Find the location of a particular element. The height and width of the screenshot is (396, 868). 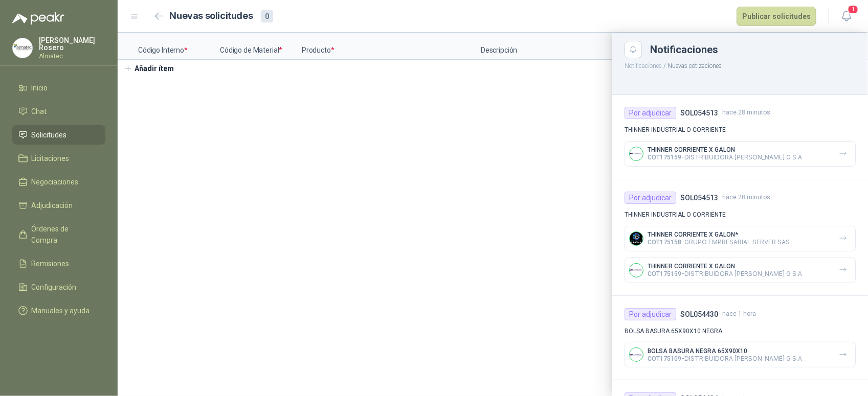

a: Inicio is located at coordinates (59, 88).